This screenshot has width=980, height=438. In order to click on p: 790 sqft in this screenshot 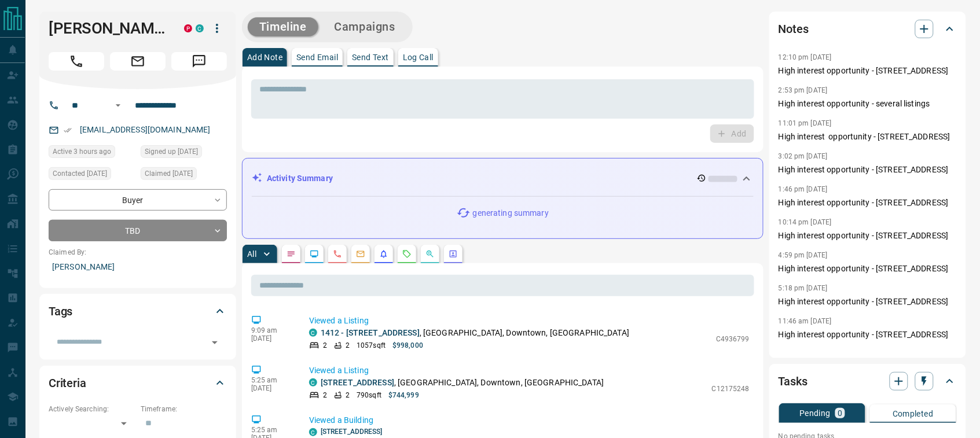, I will do `click(369, 395)`.